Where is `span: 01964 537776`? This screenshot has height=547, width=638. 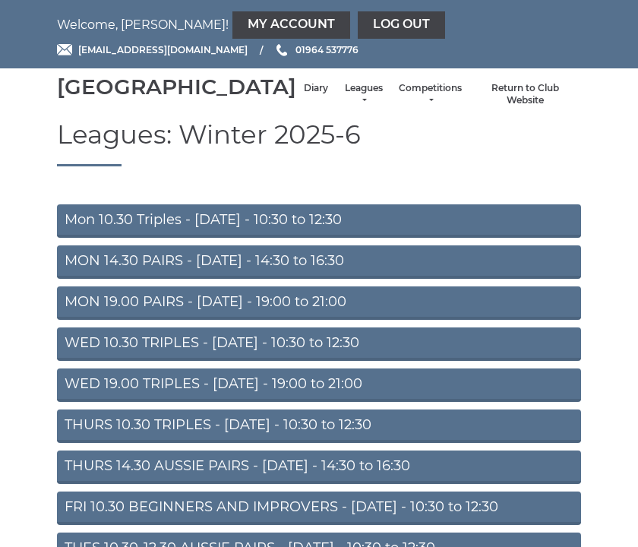
span: 01964 537776 is located at coordinates (327, 49).